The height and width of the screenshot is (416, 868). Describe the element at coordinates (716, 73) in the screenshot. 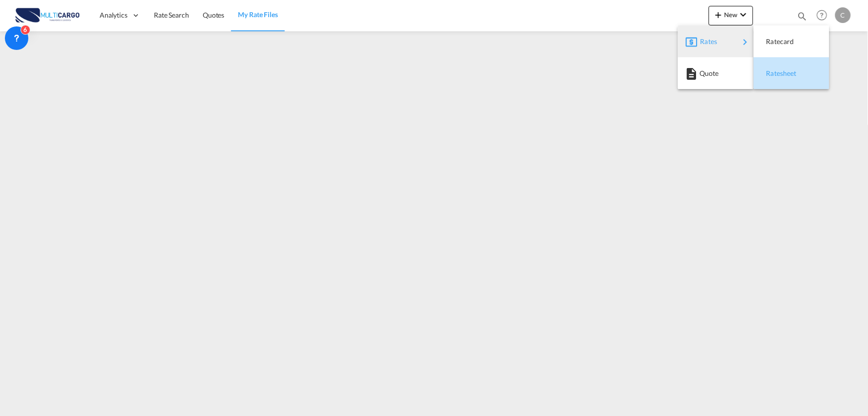

I see `button: Quote` at that location.